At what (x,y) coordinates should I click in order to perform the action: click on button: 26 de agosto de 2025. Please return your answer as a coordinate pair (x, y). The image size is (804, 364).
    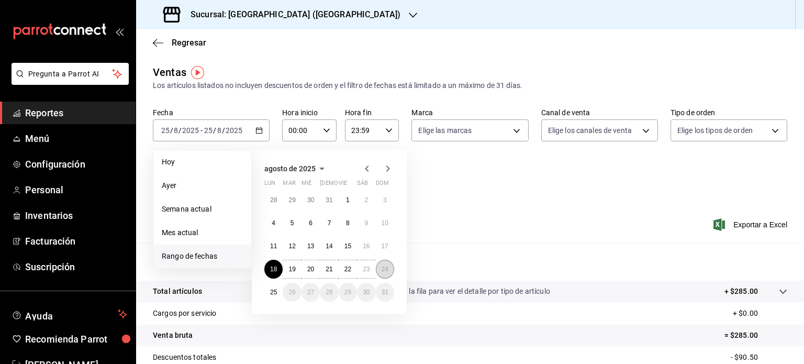
    Looking at the image, I should click on (292, 292).